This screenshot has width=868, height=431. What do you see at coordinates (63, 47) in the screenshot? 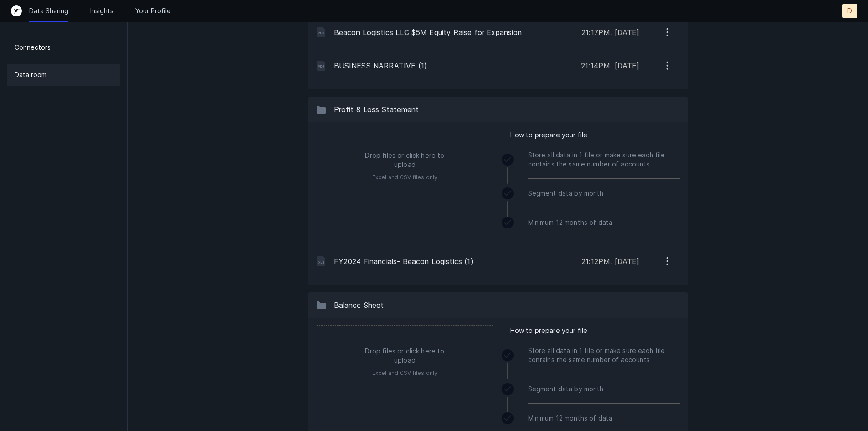
I see `a: Connectors` at bounding box center [63, 47].